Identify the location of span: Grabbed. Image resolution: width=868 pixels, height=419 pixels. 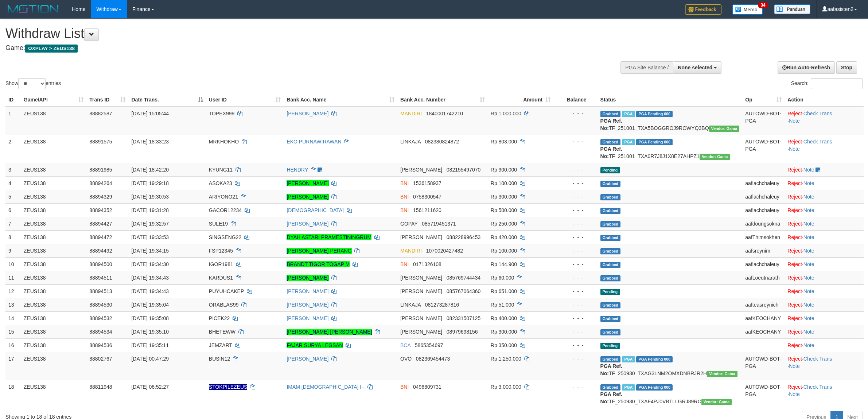
(611, 114).